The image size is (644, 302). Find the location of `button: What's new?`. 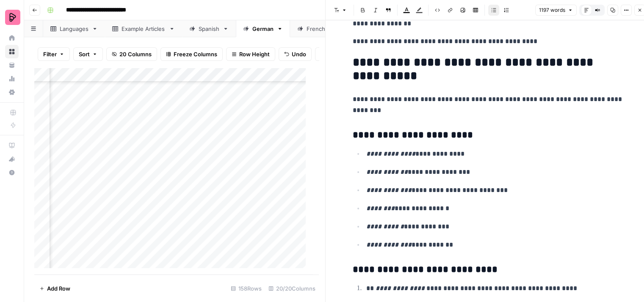

button: What's new? is located at coordinates (12, 159).